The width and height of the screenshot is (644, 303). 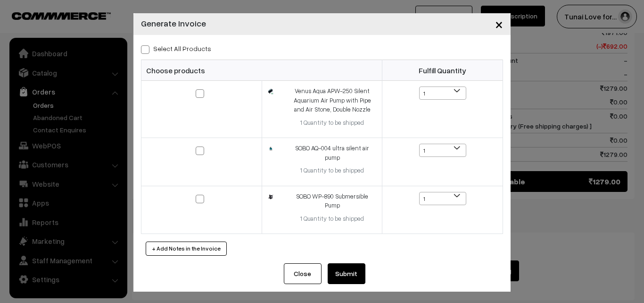 I want to click on label: Select all Products, so click(x=176, y=48).